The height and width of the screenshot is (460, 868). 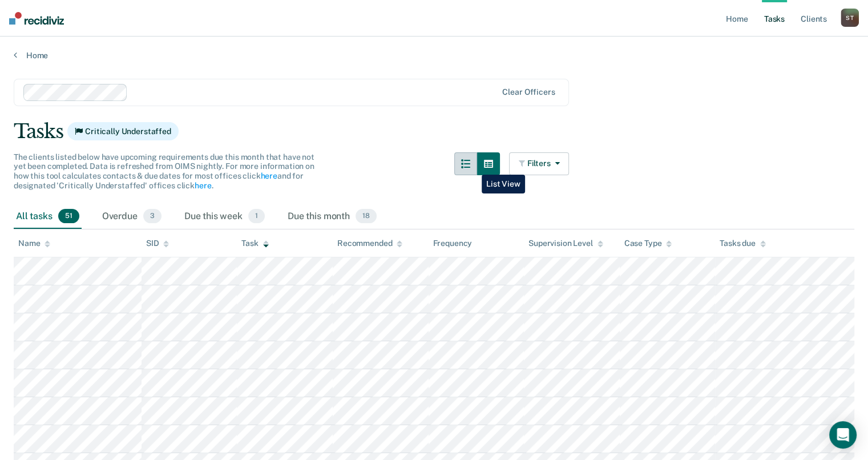 I want to click on span: 51, so click(x=69, y=217).